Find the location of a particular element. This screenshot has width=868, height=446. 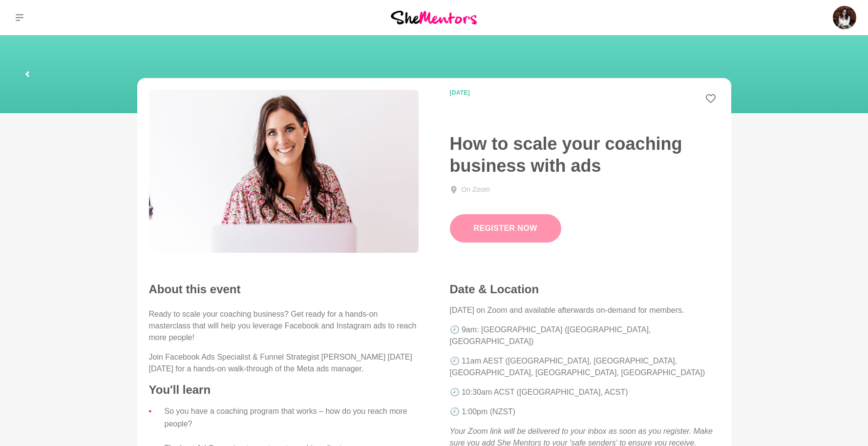

img: Melissa Fato is located at coordinates (845, 18).